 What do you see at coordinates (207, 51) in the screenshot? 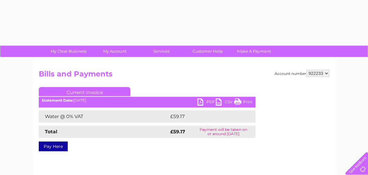
I see `a: Customer Help` at bounding box center [207, 51].